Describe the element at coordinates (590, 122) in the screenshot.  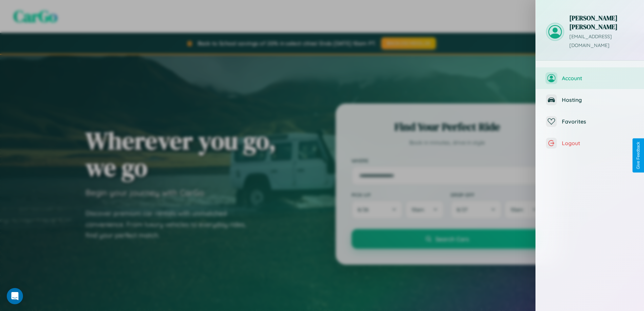
I see `button: Favorites` at that location.